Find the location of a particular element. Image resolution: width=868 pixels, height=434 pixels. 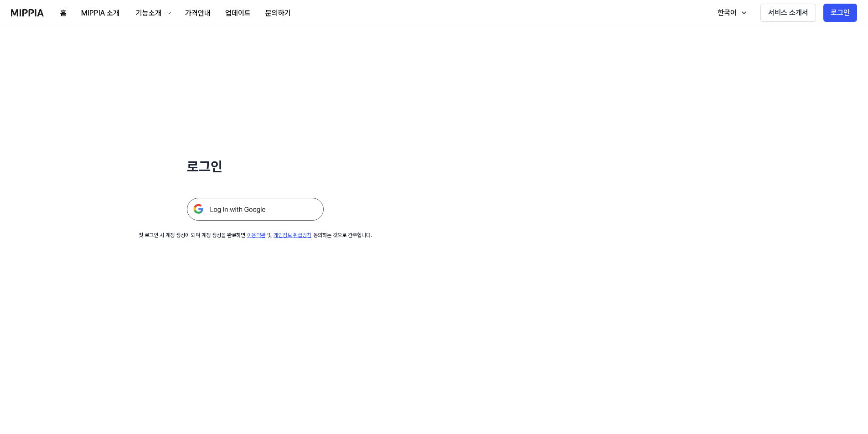

button: 문의하기 is located at coordinates (278, 13).